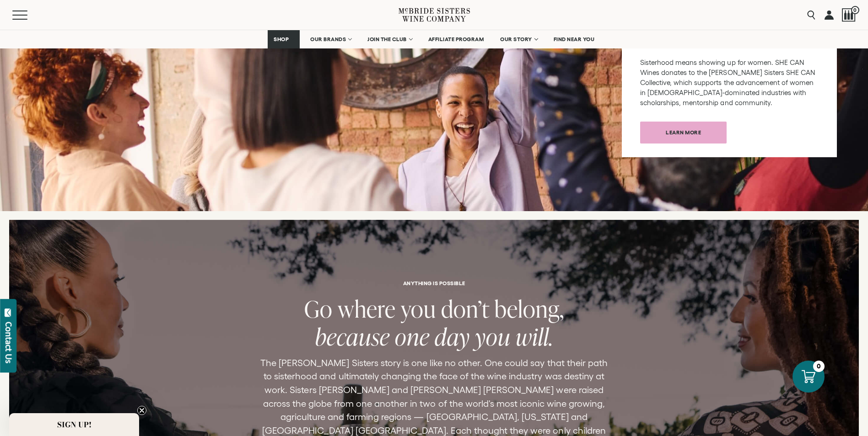 This screenshot has height=436, width=868. Describe the element at coordinates (328, 39) in the screenshot. I see `span: OUR BRANDS` at that location.